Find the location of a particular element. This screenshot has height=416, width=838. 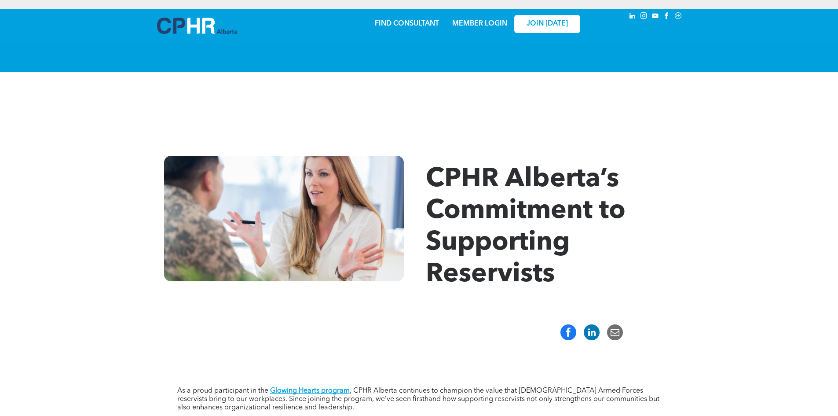

a: youtube is located at coordinates (656, 17).